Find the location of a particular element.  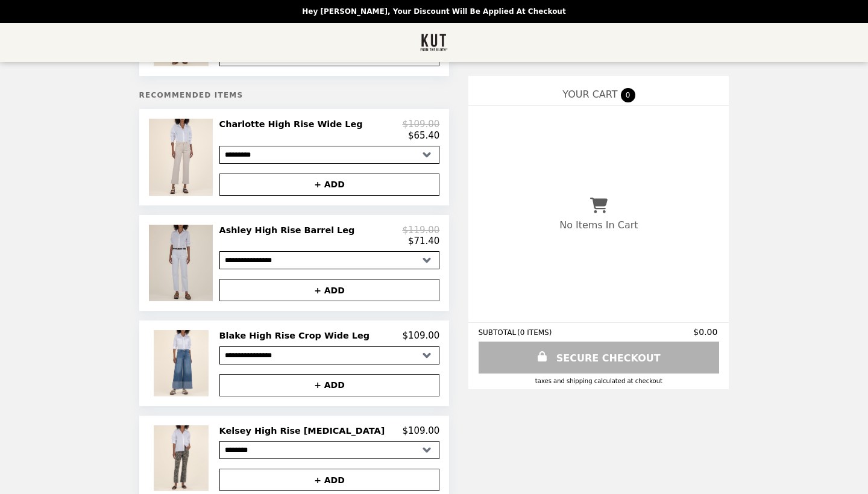

h2: Ashley High Rise Barrel Leg is located at coordinates (290, 230).